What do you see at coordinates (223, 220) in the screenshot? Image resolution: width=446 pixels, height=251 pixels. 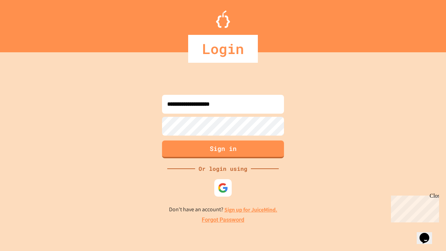 I see `a: Forgot Password` at bounding box center [223, 220].